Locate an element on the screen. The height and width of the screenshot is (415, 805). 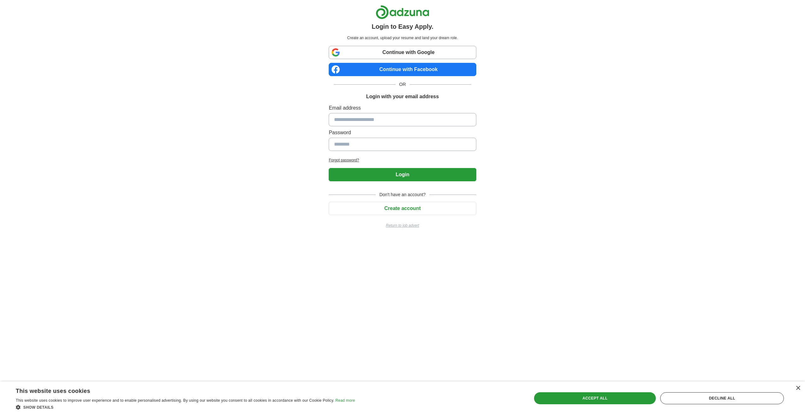
div: Decline all is located at coordinates (722, 398).